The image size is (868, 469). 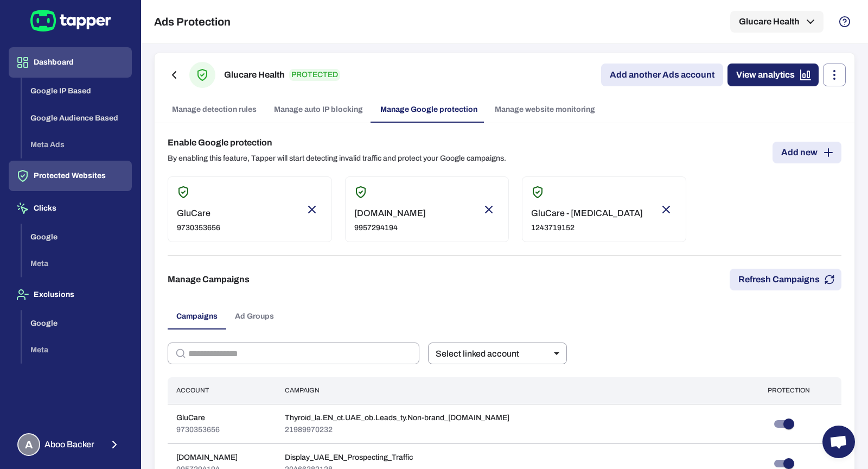 What do you see at coordinates (807, 153) in the screenshot?
I see `a: Add new` at bounding box center [807, 153].